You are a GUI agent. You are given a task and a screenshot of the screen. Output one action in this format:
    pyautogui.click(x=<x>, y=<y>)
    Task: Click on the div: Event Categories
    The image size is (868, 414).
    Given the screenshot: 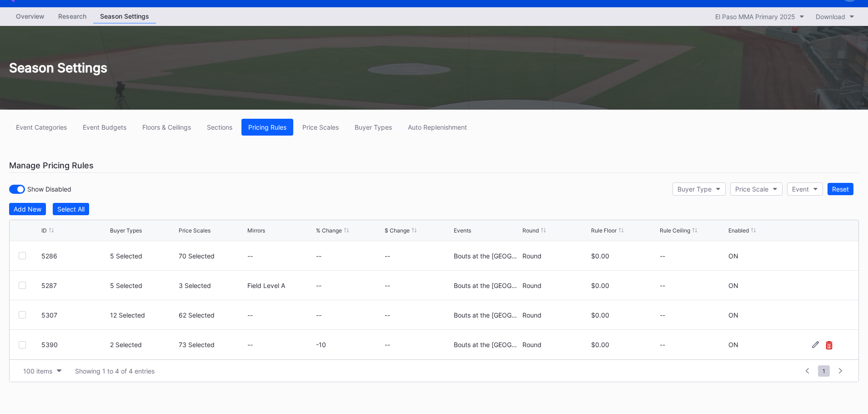 What is the action you would take?
    pyautogui.click(x=41, y=127)
    